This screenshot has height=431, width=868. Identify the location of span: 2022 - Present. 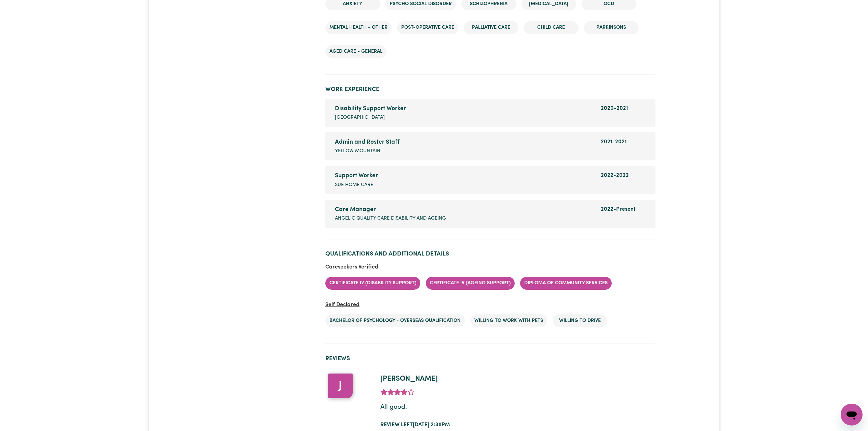
(618, 209).